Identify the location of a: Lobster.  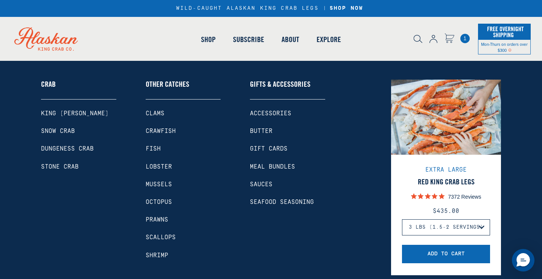
(183, 167).